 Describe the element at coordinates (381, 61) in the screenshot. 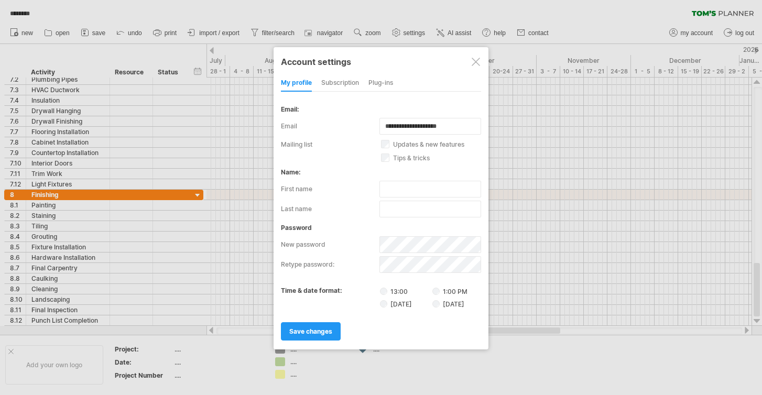

I see `div: Account settings` at that location.